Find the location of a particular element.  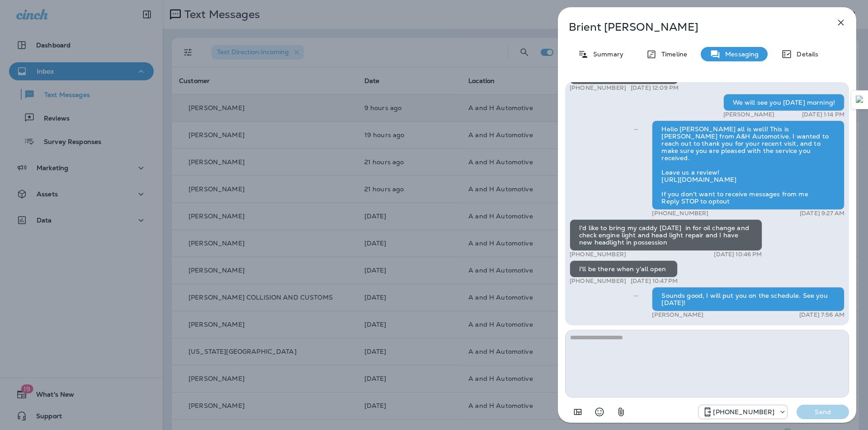

button: Add in a premade template is located at coordinates (578, 412).